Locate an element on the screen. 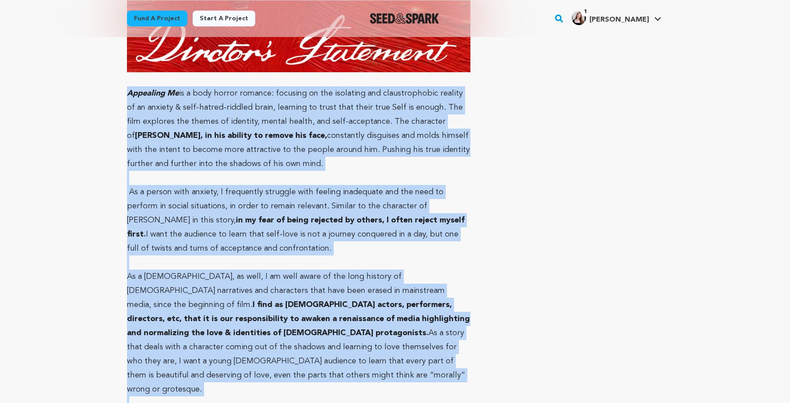  span: is a body horror romance: focusing on the isolating and claustrophobic reality of an anxiety & se... is located at coordinates (295, 100).